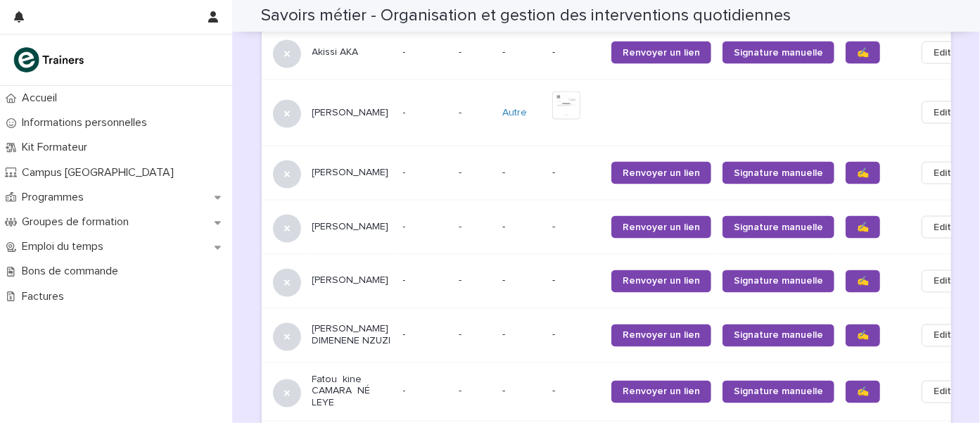 The image size is (980, 423). What do you see at coordinates (56, 197) in the screenshot?
I see `p: Programmes` at bounding box center [56, 197].